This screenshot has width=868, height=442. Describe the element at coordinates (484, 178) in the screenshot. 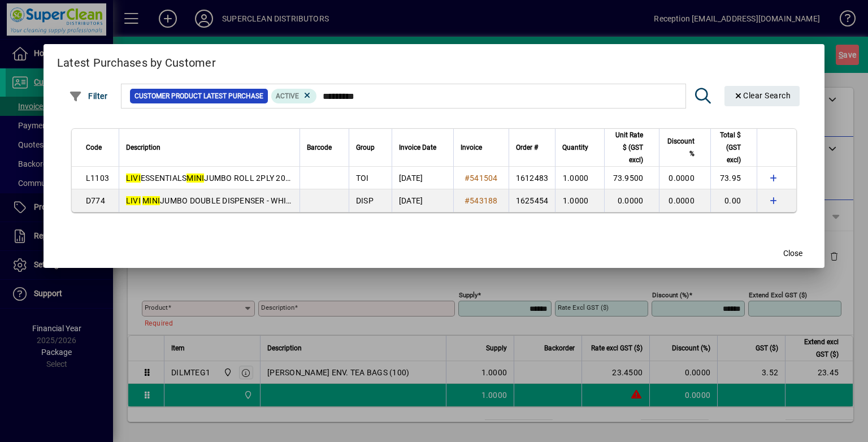

I see `span: 541504` at that location.